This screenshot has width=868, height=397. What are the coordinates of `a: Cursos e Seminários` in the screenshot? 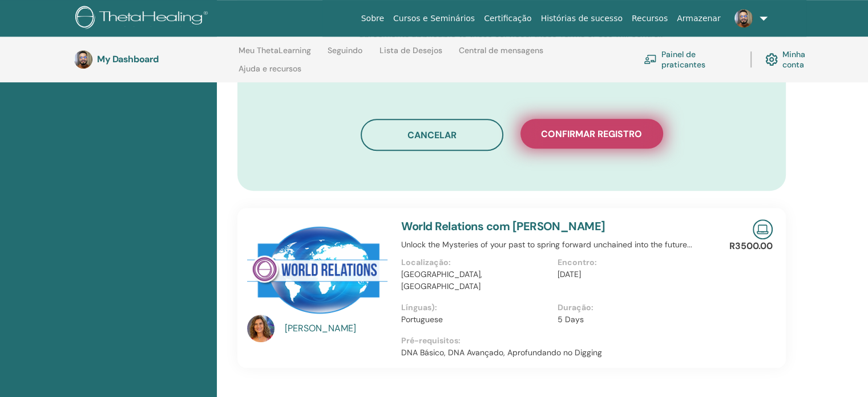 It's located at (434, 18).